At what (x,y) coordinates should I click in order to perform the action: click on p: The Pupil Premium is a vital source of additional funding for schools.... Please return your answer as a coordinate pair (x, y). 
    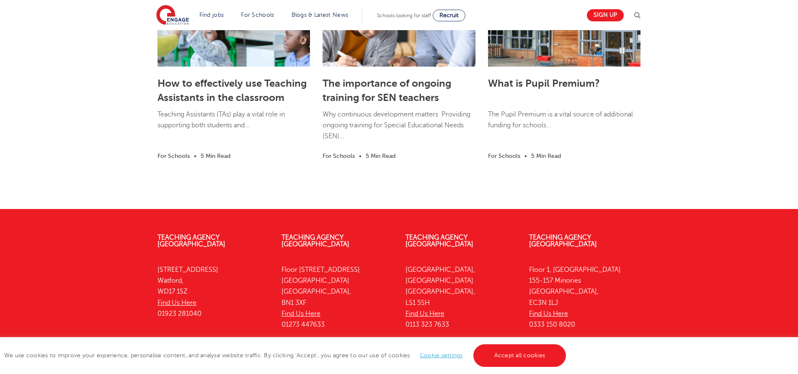
    Looking at the image, I should click on (564, 124).